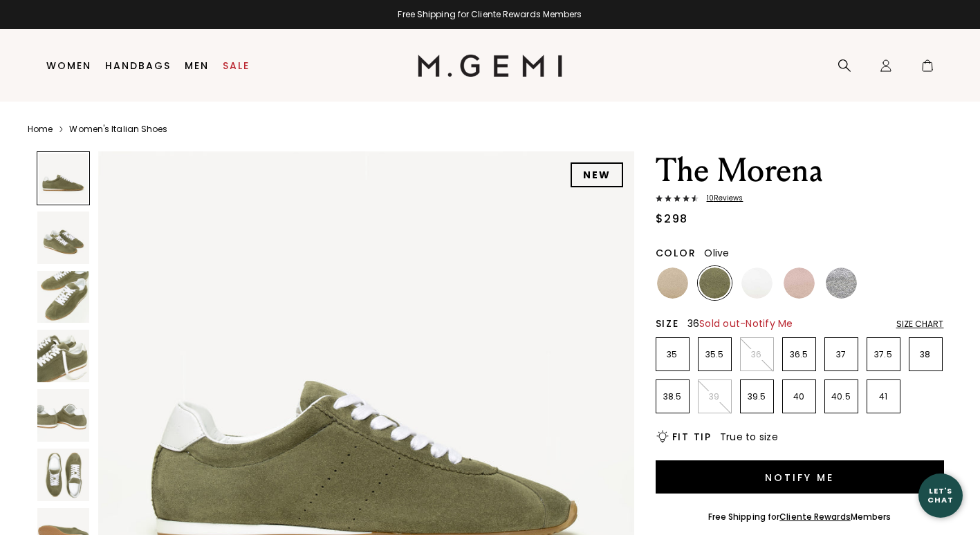 The width and height of the screenshot is (980, 535). I want to click on h2: Size, so click(668, 324).